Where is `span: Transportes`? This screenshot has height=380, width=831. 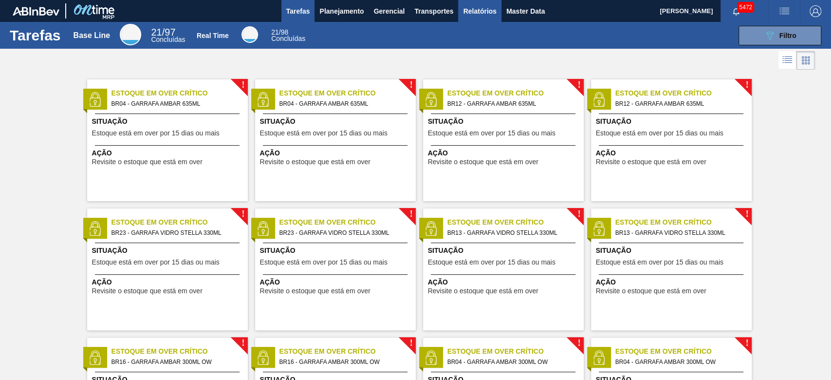
span: Transportes is located at coordinates (434, 11).